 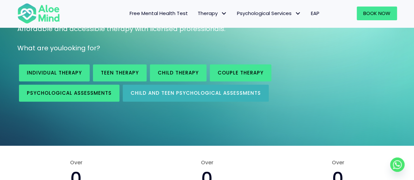 I want to click on a: EAP, so click(x=315, y=13).